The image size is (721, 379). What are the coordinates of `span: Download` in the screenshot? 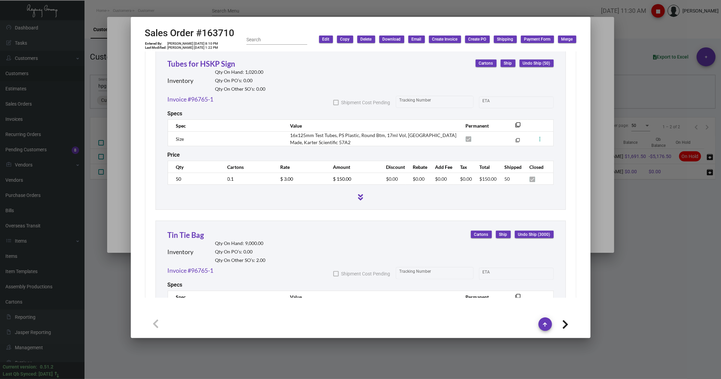 It's located at (392, 39).